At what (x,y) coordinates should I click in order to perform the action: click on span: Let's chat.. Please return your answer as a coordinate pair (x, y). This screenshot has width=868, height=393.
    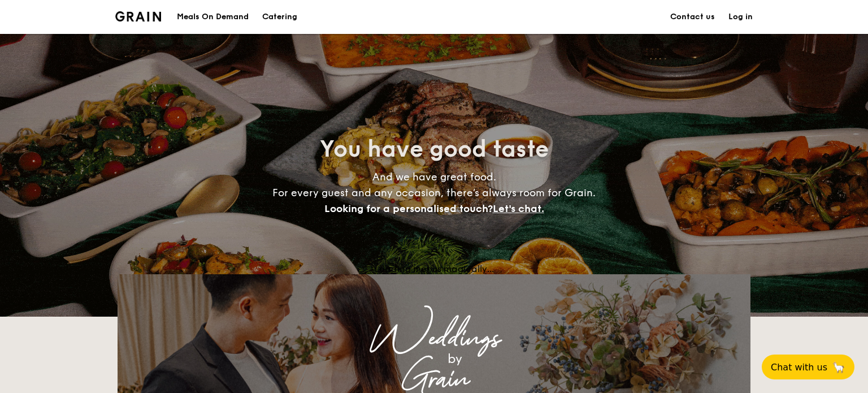
    Looking at the image, I should click on (518, 209).